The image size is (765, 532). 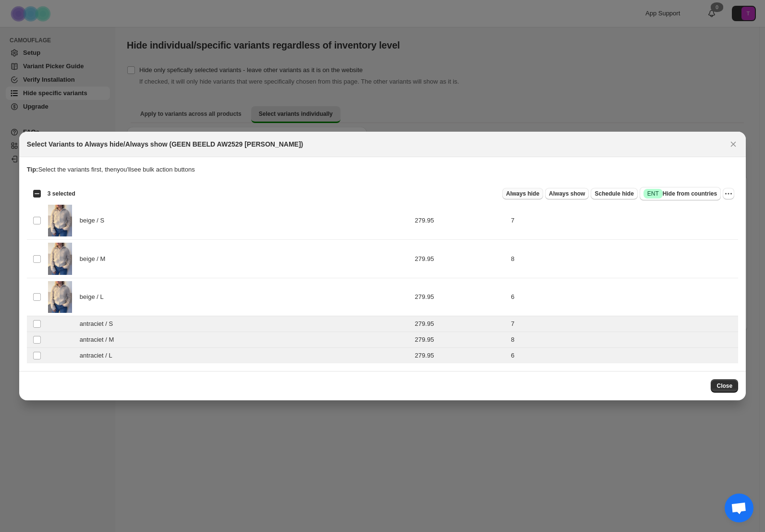 I want to click on span: ENT, so click(x=653, y=194).